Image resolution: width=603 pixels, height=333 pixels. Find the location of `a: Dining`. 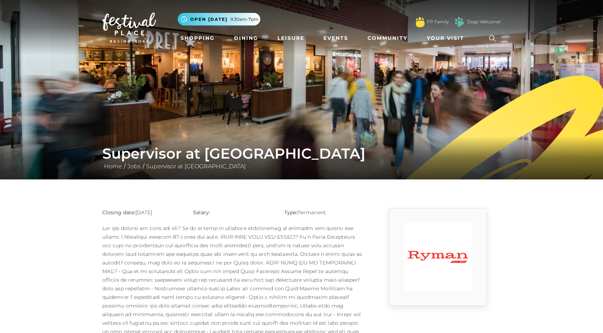

a: Dining is located at coordinates (246, 38).